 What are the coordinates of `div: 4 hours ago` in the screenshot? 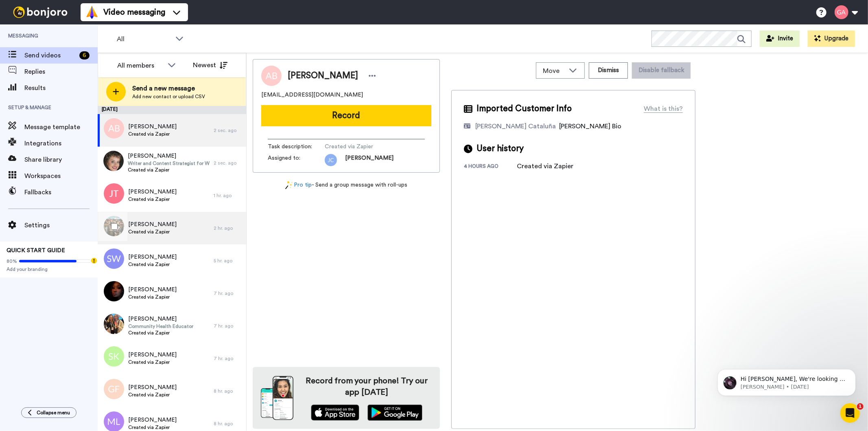 It's located at (491, 167).